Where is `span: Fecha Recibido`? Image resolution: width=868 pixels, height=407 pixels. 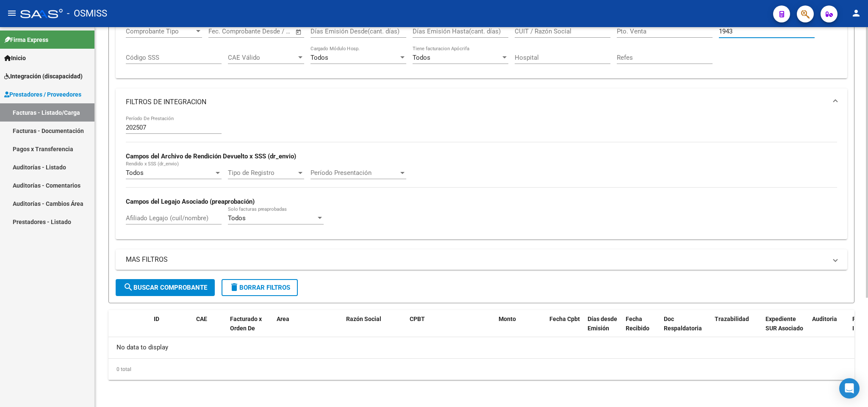 span: Fecha Recibido is located at coordinates (637, 324).